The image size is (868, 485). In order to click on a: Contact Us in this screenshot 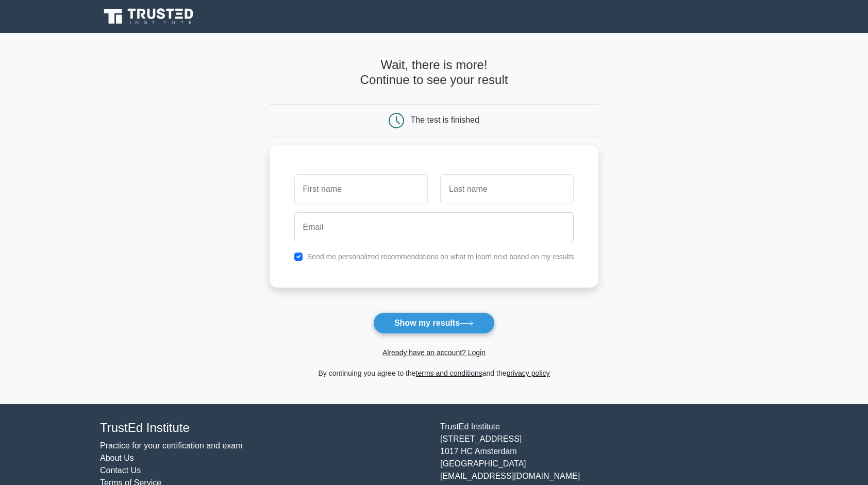, I will do `click(120, 470)`.